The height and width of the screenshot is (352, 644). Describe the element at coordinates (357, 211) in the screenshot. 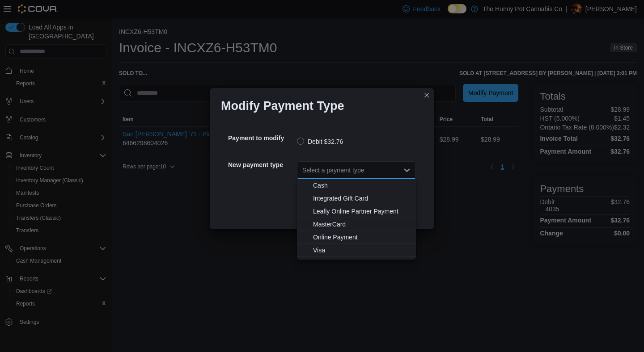

I see `button: Leafly Online Partner Payment` at that location.